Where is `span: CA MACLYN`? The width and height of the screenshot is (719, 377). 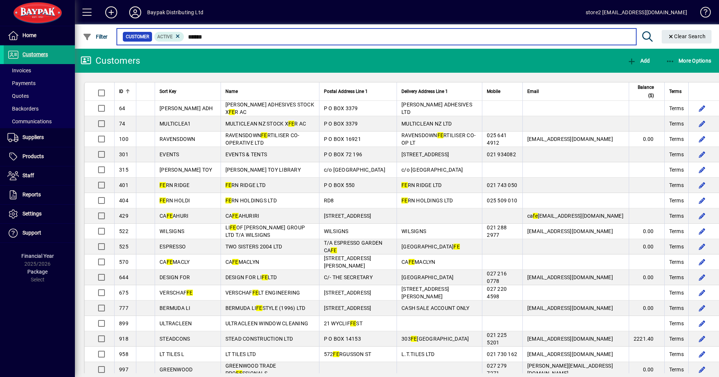
span: CA MACLYN is located at coordinates (418, 262).